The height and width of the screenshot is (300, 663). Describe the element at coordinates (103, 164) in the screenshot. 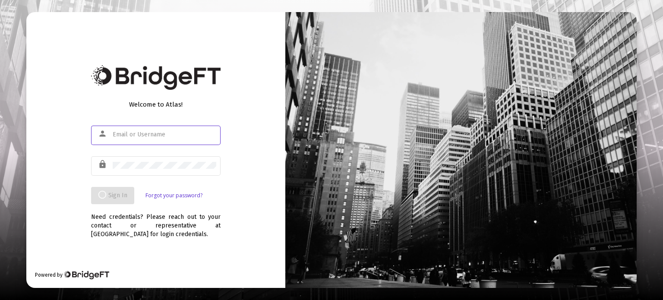

I see `mat-icon: lock` at that location.